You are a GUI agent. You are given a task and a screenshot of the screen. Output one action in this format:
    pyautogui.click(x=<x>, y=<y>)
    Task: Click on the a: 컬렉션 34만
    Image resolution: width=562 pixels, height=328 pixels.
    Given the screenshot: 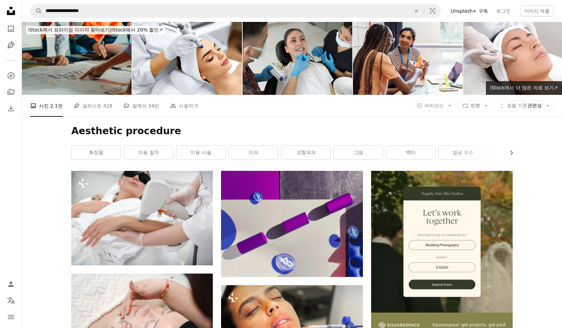 What is the action you would take?
    pyautogui.click(x=141, y=106)
    